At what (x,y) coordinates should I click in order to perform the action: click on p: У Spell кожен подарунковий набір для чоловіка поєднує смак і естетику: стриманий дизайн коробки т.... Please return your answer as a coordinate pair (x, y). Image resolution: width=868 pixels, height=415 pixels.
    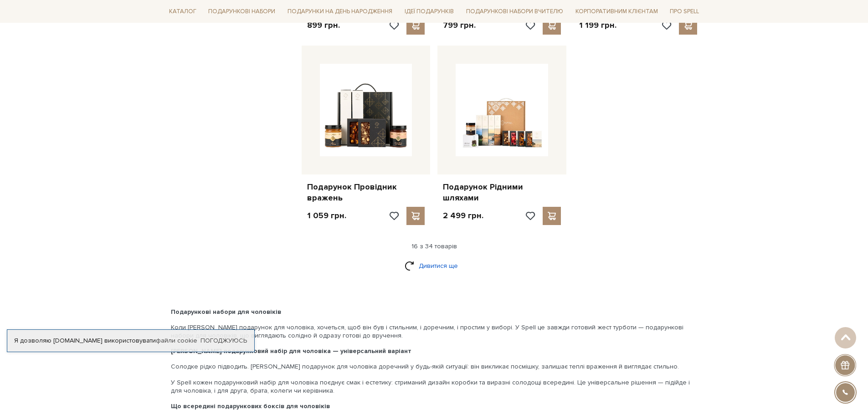
    Looking at the image, I should click on (435, 387).